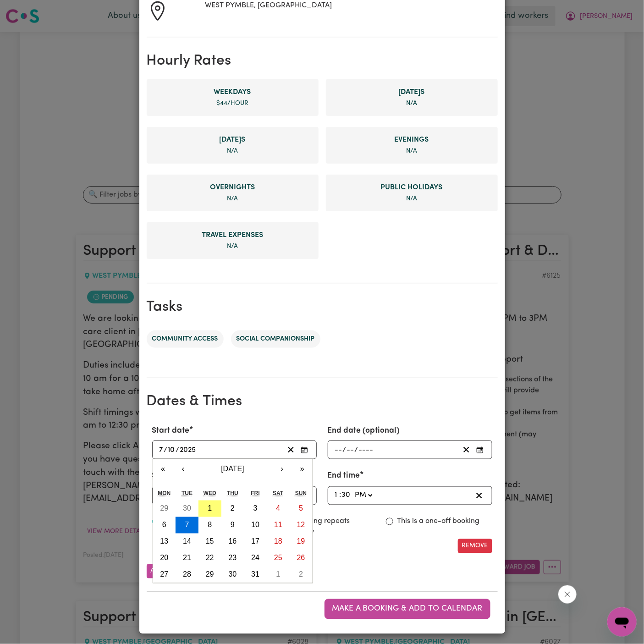  What do you see at coordinates (164, 542) in the screenshot?
I see `button: October 13, 2025` at bounding box center [164, 542].